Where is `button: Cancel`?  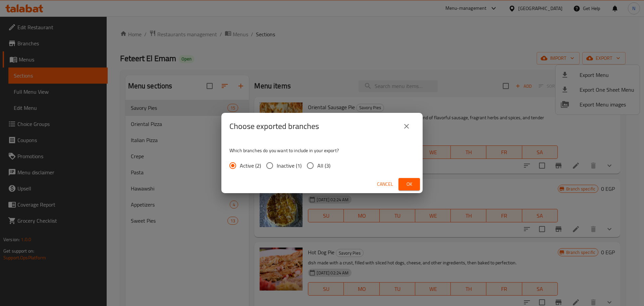 button: Cancel is located at coordinates (385, 184).